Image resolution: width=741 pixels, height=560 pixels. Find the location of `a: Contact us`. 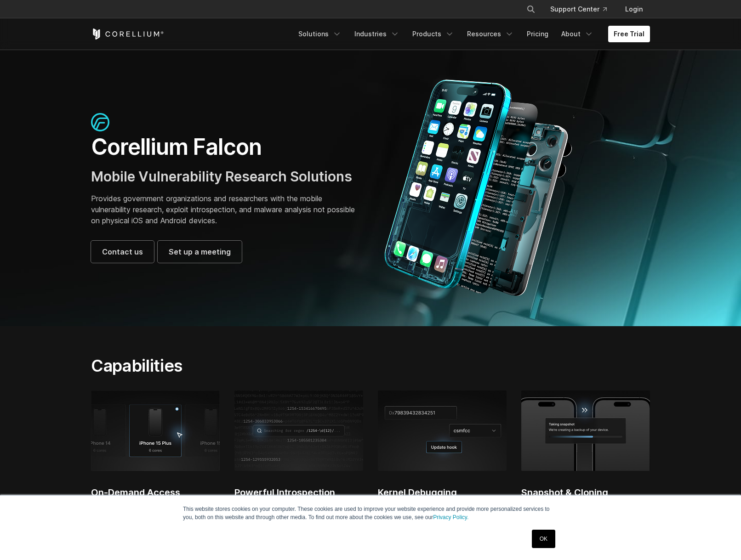

a: Contact us is located at coordinates (122, 251).